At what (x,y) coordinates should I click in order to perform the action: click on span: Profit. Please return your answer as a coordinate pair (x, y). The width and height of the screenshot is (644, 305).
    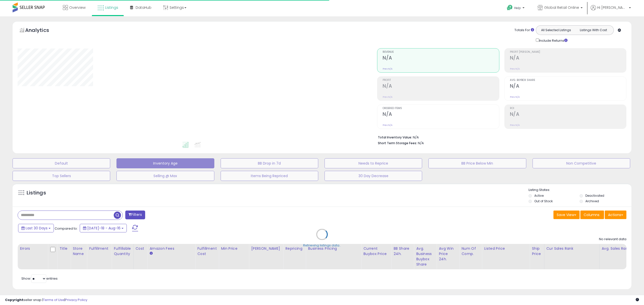
    Looking at the image, I should click on (441, 80).